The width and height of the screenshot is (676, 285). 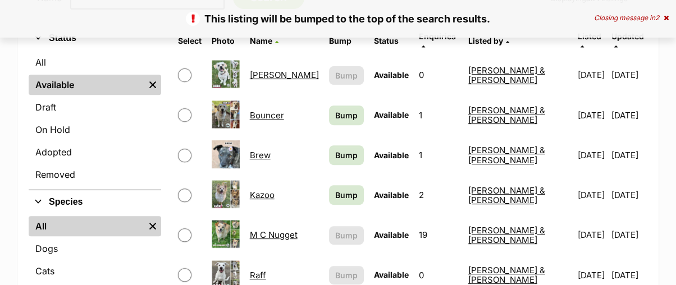 What do you see at coordinates (190, 41) in the screenshot?
I see `th: Select` at bounding box center [190, 41].